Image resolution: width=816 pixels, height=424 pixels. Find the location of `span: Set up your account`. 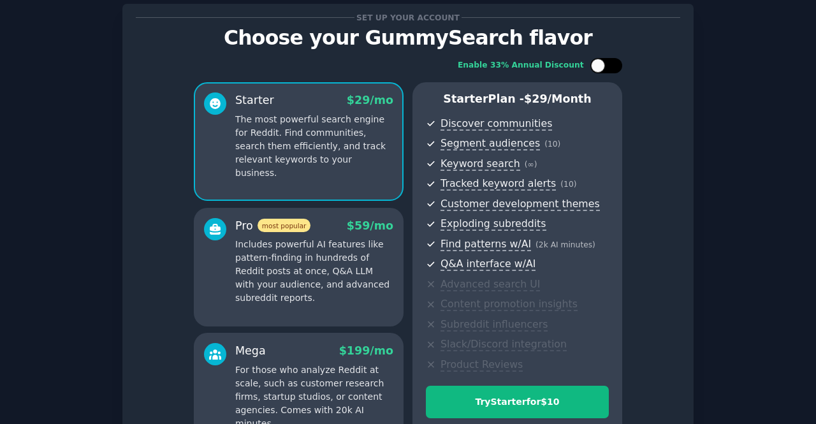

span: Set up your account is located at coordinates (408, 17).